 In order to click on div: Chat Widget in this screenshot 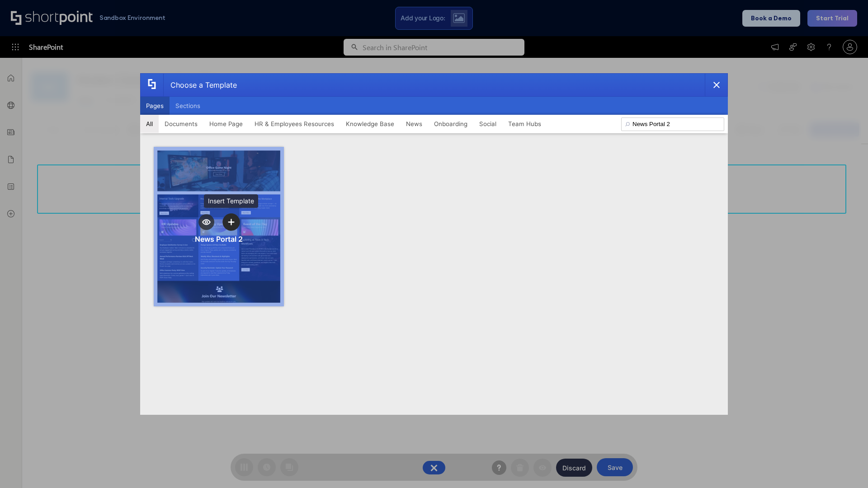, I will do `click(786, 436)`.